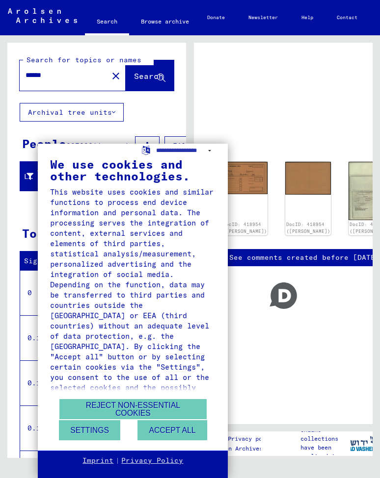 The image size is (380, 478). Describe the element at coordinates (152, 461) in the screenshot. I see `a: Privacy Policy` at that location.